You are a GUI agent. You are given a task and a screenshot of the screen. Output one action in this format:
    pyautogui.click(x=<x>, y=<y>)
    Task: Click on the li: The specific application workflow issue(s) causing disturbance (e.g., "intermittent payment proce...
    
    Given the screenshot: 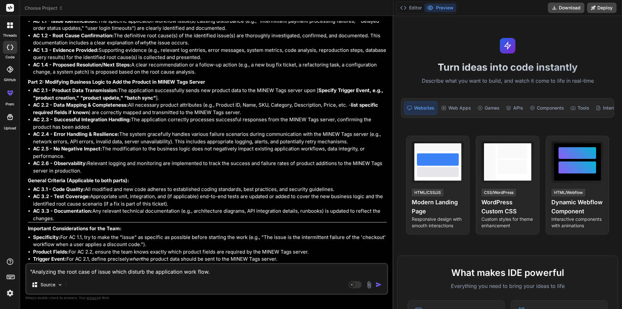 What is the action you would take?
    pyautogui.click(x=210, y=25)
    